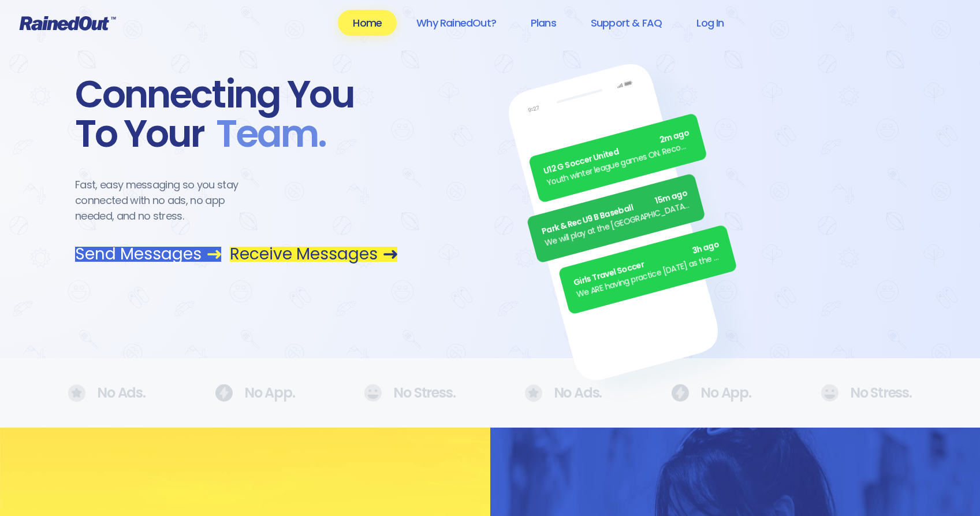 The image size is (980, 516). I want to click on div: Park & Rec U9 B Baseball, so click(614, 212).